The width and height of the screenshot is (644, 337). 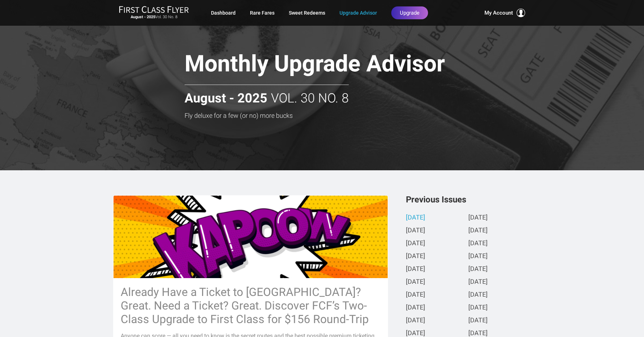 I want to click on h2: Vol. 30 No. 8, so click(x=266, y=95).